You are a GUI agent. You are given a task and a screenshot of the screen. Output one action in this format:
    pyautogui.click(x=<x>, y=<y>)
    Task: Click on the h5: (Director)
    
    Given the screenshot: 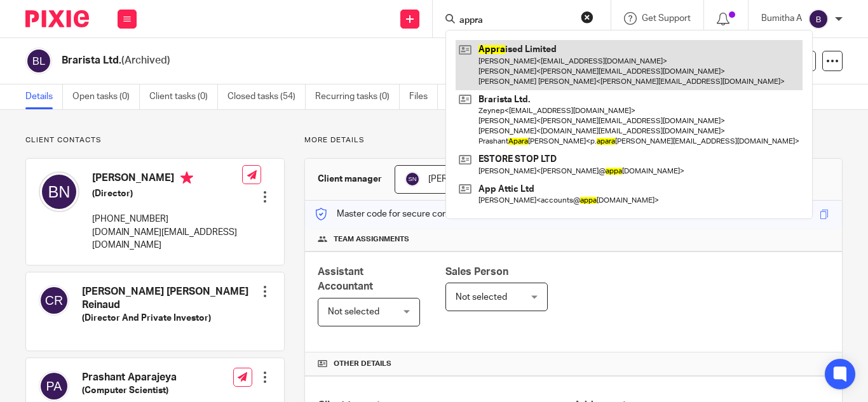 What is the action you would take?
    pyautogui.click(x=167, y=194)
    